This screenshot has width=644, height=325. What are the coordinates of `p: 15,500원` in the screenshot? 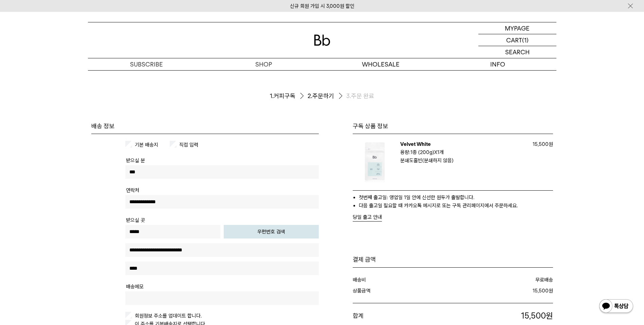 It's located at (498, 316).